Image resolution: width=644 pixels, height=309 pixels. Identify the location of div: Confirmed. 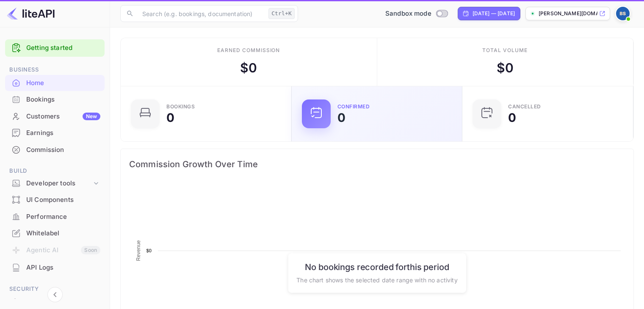
(353, 107).